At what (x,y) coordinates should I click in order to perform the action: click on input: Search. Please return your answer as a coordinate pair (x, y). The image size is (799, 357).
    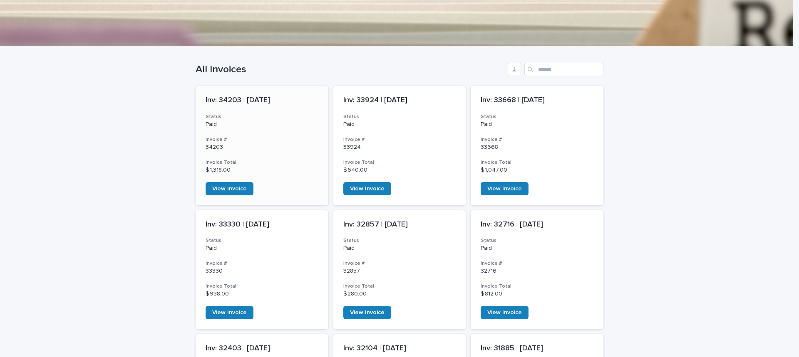
    Looking at the image, I should click on (564, 69).